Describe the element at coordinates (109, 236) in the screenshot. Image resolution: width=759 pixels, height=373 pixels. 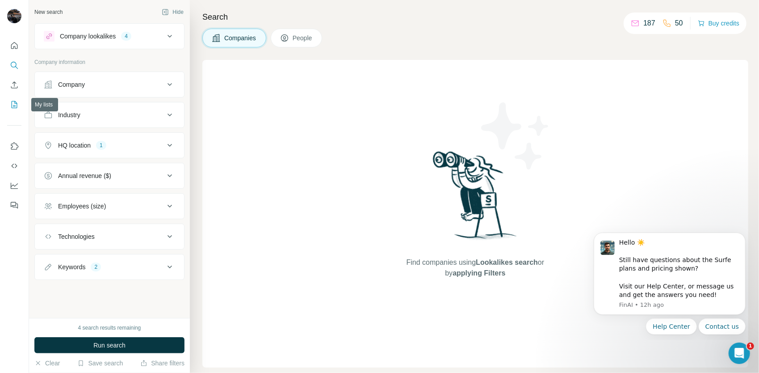
I see `button: Technologies` at that location.